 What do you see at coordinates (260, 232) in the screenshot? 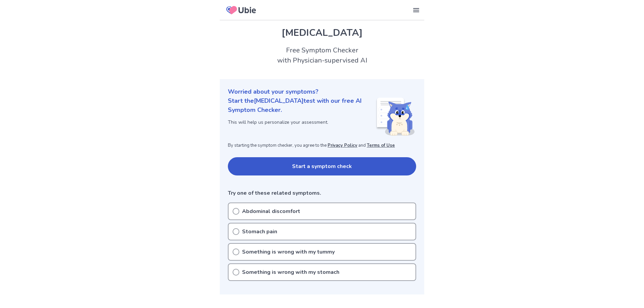
I see `p: Stomach pain` at bounding box center [260, 232].